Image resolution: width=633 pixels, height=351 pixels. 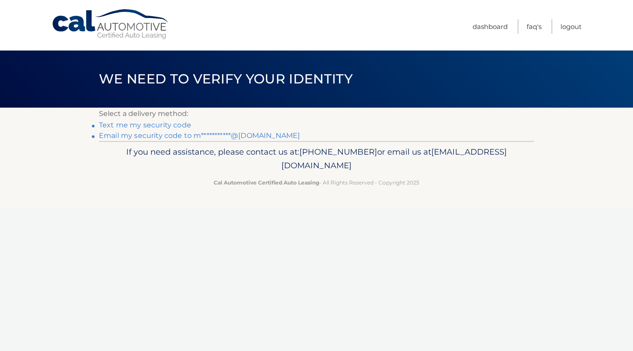 What do you see at coordinates (317, 159) in the screenshot?
I see `p: If you need assistance, please contact us at: or email us at` at bounding box center [317, 159].